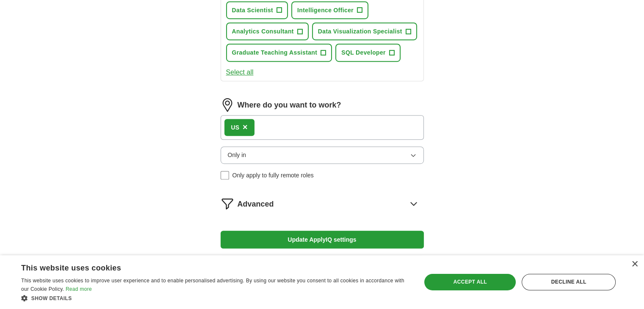  Describe the element at coordinates (279, 52) in the screenshot. I see `button: Graduate Teaching Assistant` at that location.